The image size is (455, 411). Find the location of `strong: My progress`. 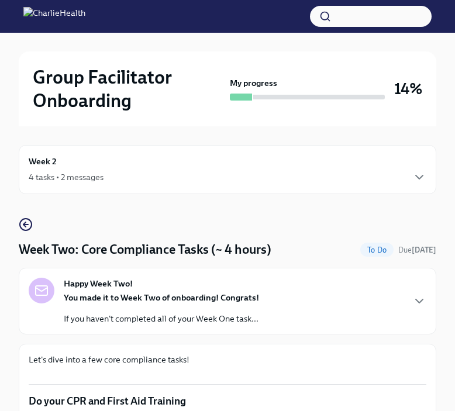

strong: My progress is located at coordinates (253, 83).